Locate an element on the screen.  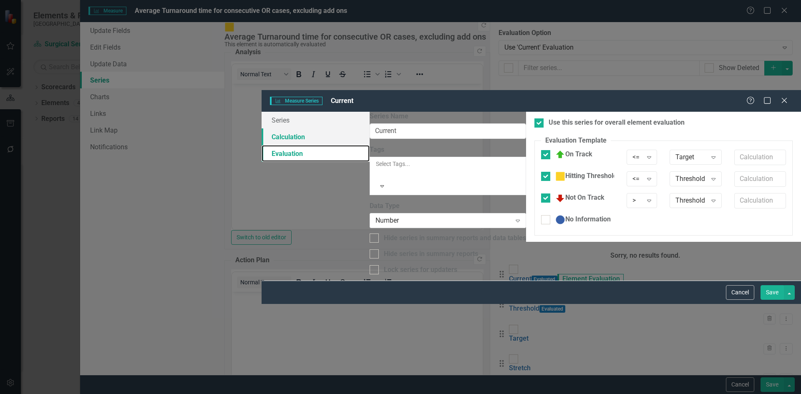
div: Target is located at coordinates (691, 157).